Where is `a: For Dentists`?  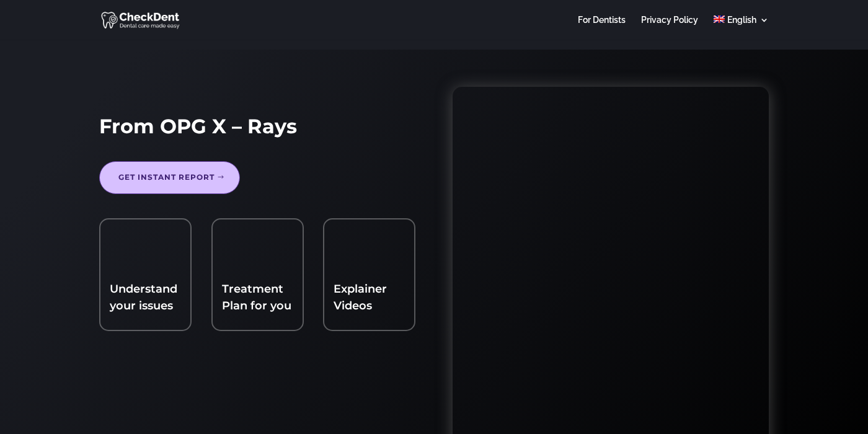
a: For Dentists is located at coordinates (601, 27).